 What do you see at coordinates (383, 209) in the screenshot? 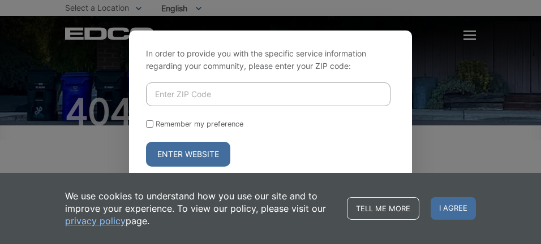
I see `a: Tell me more` at bounding box center [383, 209].